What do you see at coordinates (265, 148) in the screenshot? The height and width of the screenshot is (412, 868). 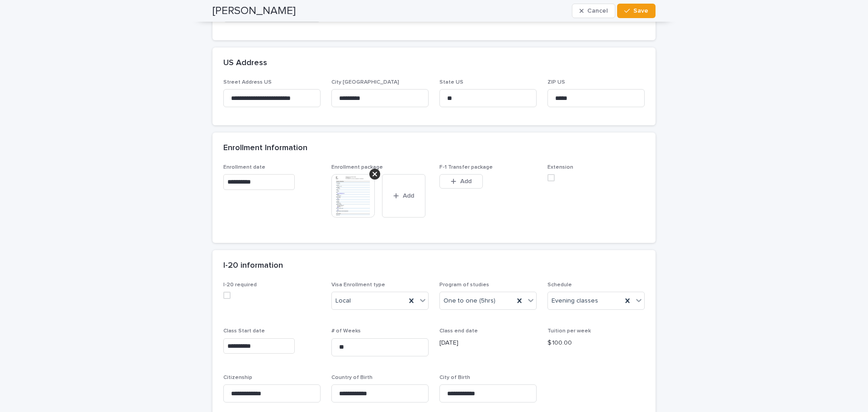 I see `h2: Enrollment Information` at bounding box center [265, 148].